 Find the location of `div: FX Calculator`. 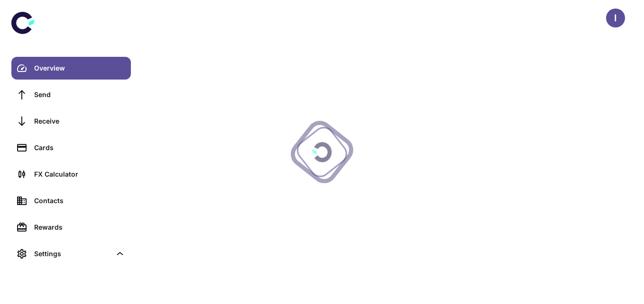

div: FX Calculator is located at coordinates (80, 174).